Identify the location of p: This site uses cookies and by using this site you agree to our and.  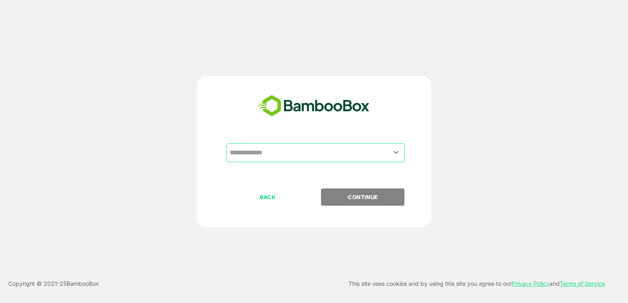
(477, 284).